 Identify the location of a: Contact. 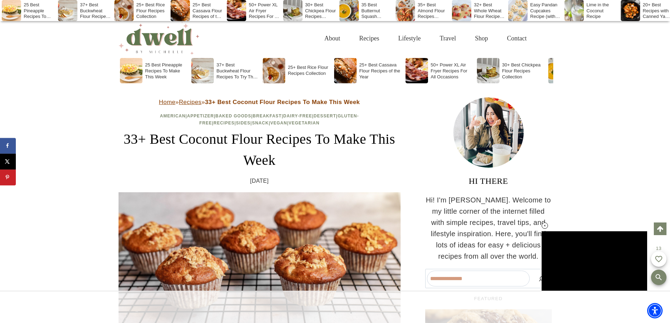
(517, 38).